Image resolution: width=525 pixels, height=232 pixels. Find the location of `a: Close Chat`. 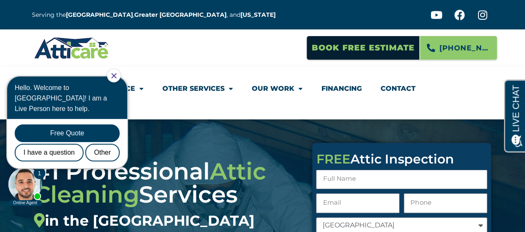

a: Close Chat is located at coordinates (109, 8).